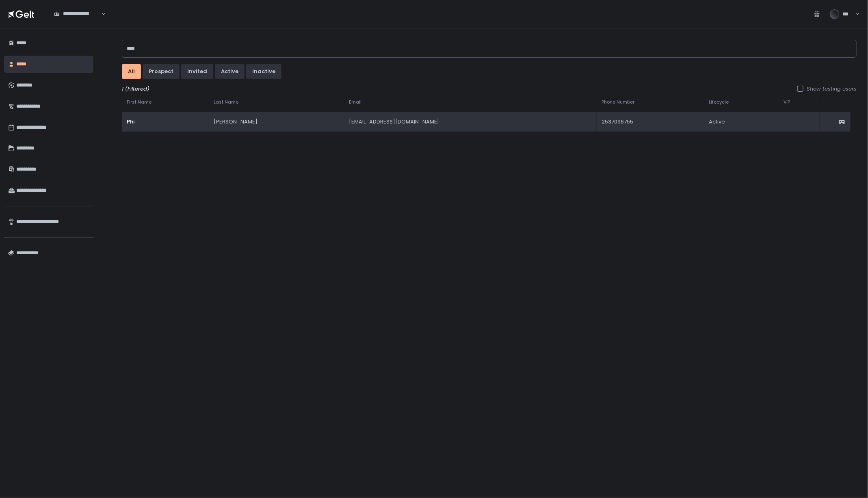 Image resolution: width=868 pixels, height=498 pixels. I want to click on span: First Name, so click(139, 102).